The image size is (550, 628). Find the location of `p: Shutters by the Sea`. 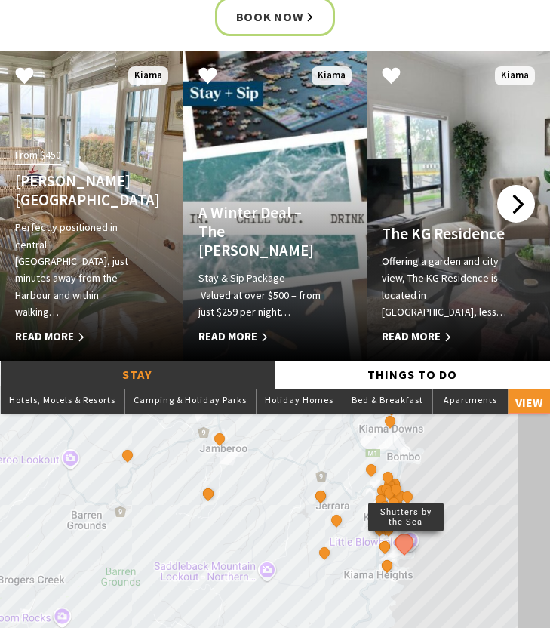

p: Shutters by the Sea is located at coordinates (405, 517).